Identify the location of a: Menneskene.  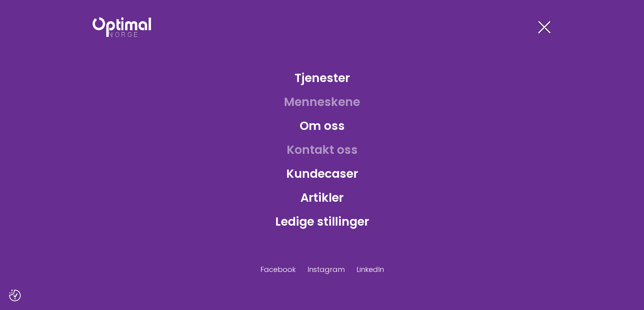
(322, 102).